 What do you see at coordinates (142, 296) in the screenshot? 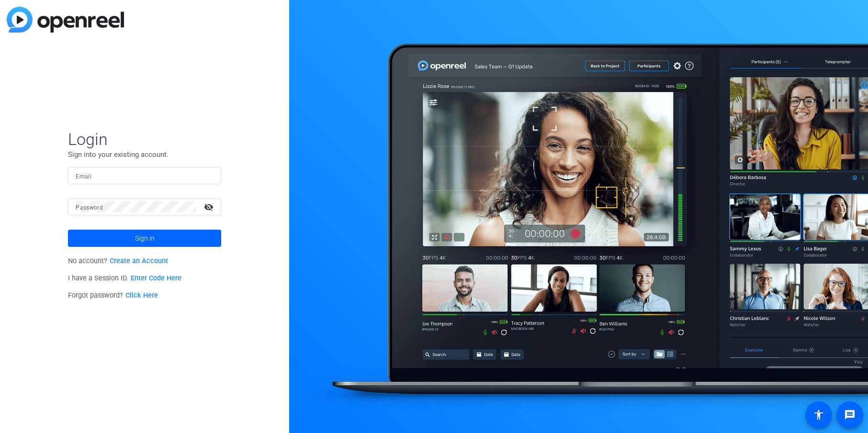
I see `a: Click Here` at bounding box center [142, 296].